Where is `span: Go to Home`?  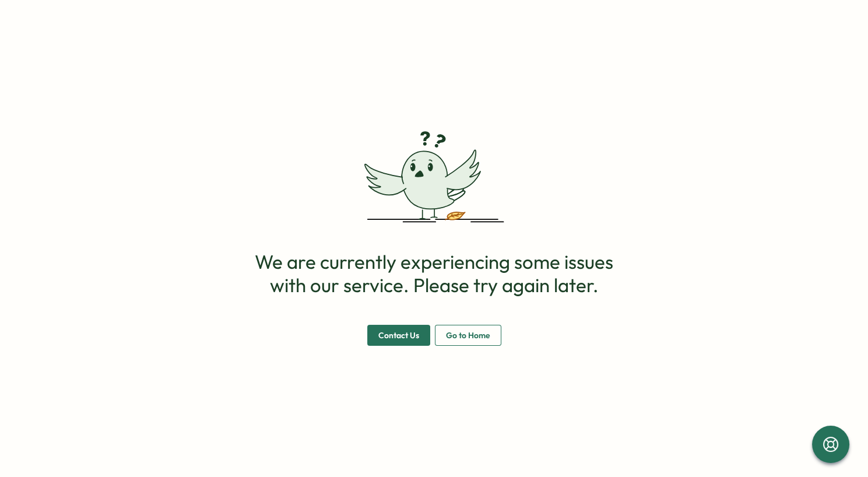 span: Go to Home is located at coordinates (468, 335).